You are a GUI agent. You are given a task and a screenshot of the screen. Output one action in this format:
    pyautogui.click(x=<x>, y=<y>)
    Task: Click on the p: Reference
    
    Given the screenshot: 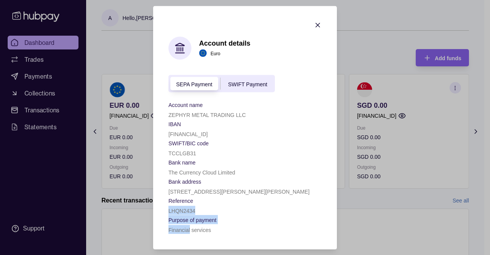 What is the action you would take?
    pyautogui.click(x=181, y=200)
    